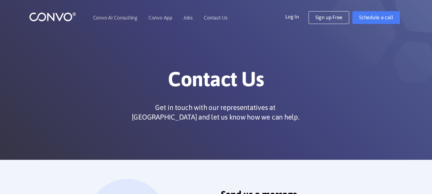 The image size is (432, 194). Describe the element at coordinates (160, 18) in the screenshot. I see `a: Convo App` at that location.